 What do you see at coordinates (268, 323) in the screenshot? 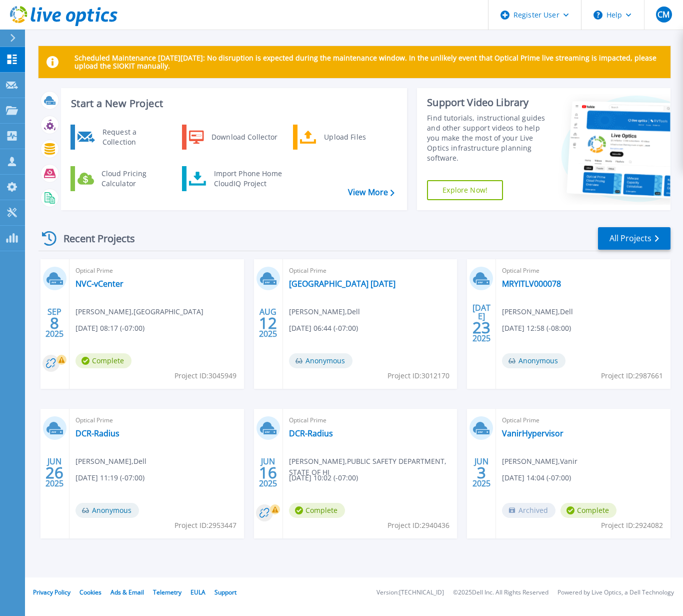
I see `span: 12` at bounding box center [268, 323].